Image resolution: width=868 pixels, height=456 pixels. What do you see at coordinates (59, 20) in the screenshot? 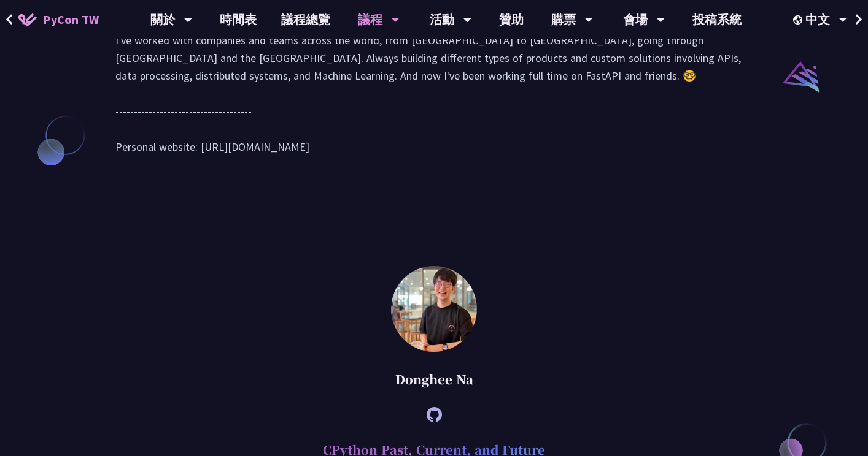
I see `a: PyCon TW` at bounding box center [59, 20].